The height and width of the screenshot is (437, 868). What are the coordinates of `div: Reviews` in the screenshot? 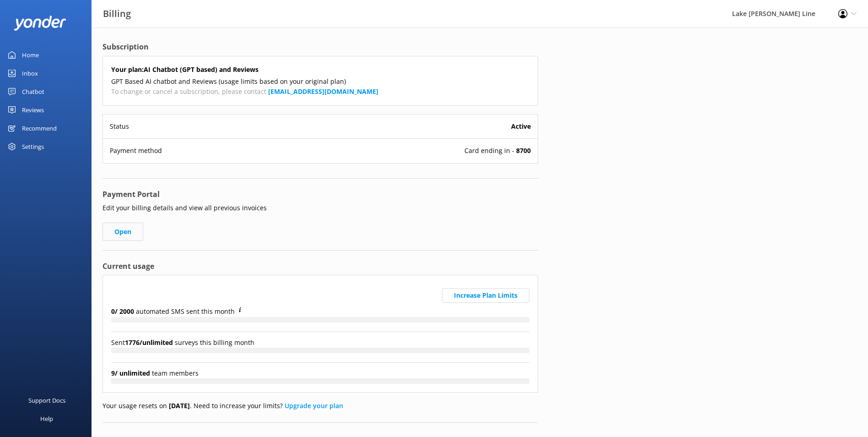 It's located at (33, 110).